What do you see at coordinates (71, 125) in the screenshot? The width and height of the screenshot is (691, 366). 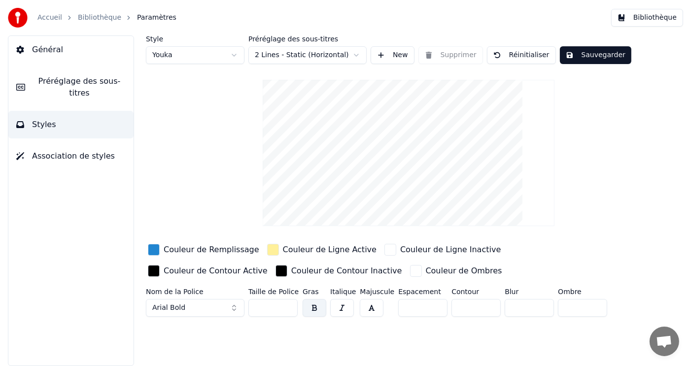 I see `button: Styles` at bounding box center [71, 125].